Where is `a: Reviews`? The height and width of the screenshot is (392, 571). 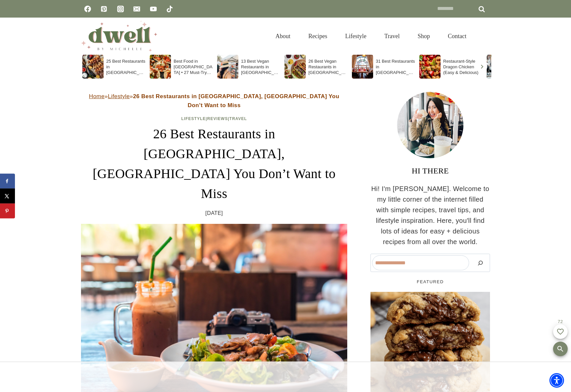 a: Reviews is located at coordinates (217, 119).